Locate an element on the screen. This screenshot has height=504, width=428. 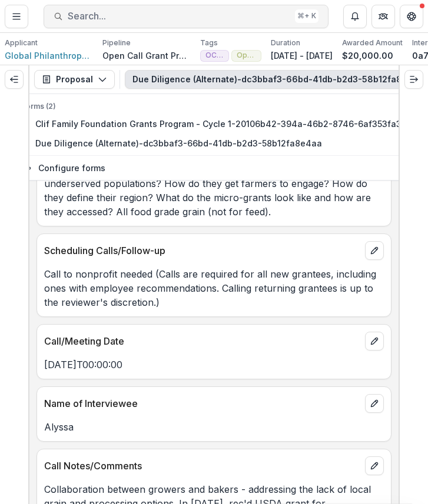
button: Search... is located at coordinates (186, 16).